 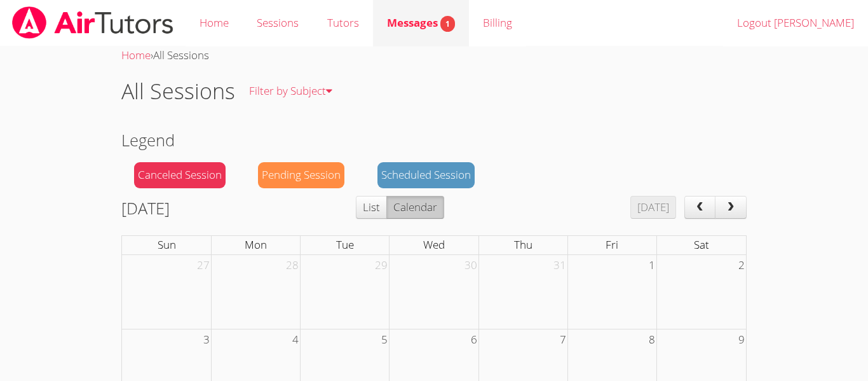 I want to click on a: Filter by Subject, so click(x=290, y=91).